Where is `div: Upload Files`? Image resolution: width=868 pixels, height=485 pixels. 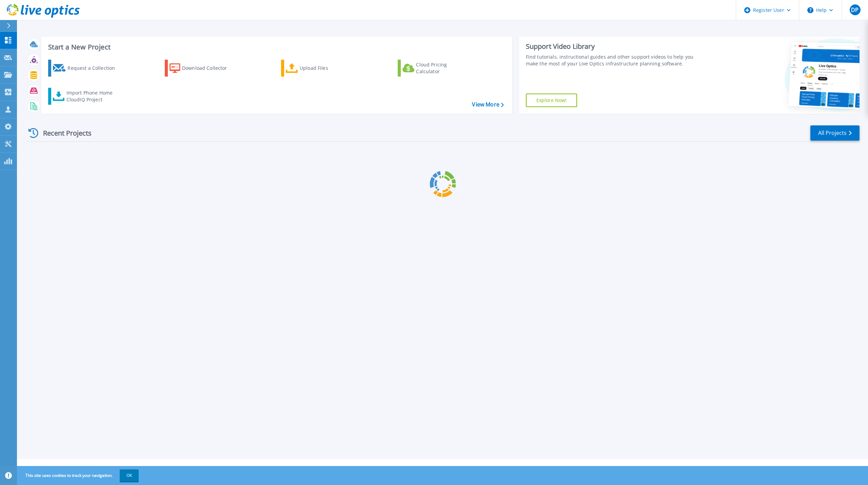
div: Upload Files is located at coordinates (327, 69).